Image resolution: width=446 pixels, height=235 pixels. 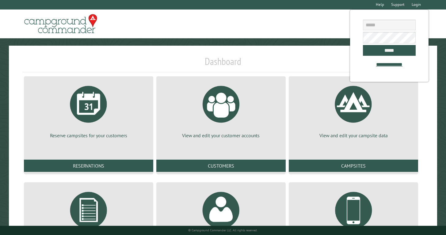 I want to click on a: Campsites, so click(x=353, y=166).